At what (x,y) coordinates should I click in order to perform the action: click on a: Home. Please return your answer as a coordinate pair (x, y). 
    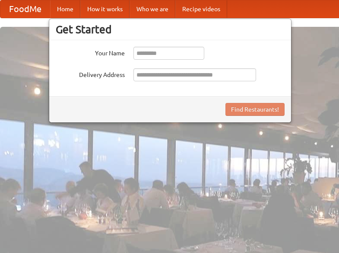
    Looking at the image, I should click on (65, 9).